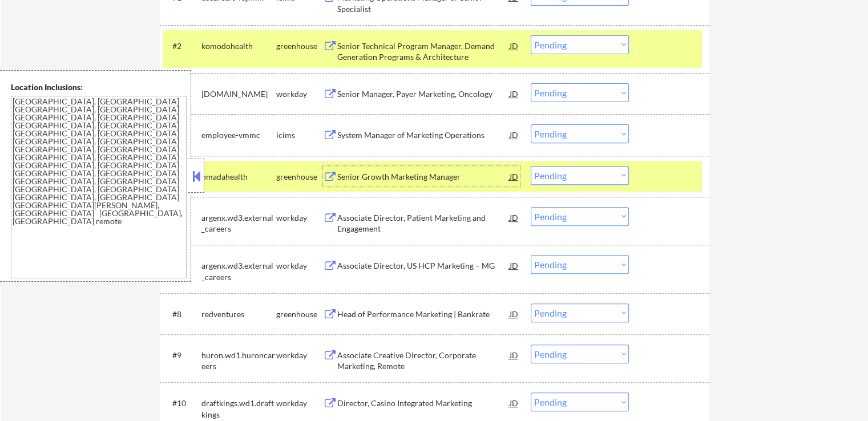  What do you see at coordinates (182, 404) in the screenshot?
I see `div: #10` at bounding box center [182, 404].